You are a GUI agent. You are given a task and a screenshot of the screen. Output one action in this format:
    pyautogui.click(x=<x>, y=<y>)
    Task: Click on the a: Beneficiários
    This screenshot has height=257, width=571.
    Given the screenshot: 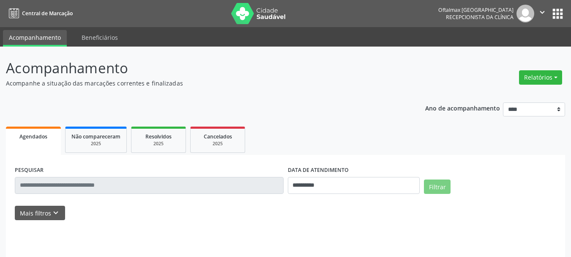 What is the action you would take?
    pyautogui.click(x=100, y=37)
    